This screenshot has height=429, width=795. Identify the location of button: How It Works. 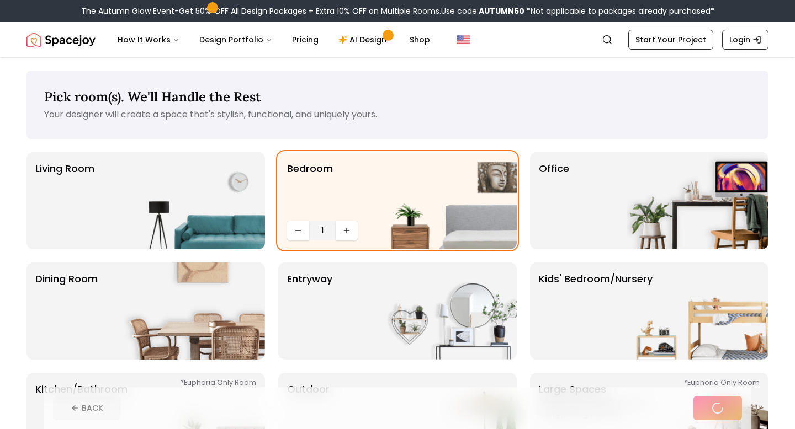
(148, 40).